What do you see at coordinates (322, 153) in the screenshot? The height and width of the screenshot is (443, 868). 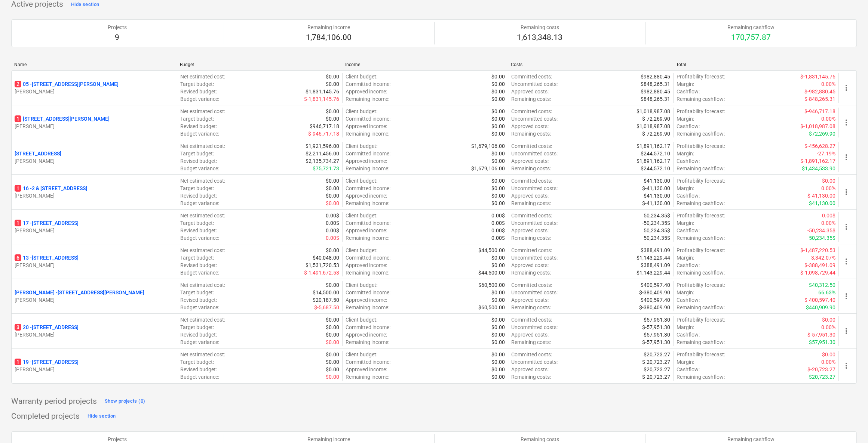 I see `p: $2,211,456.00` at bounding box center [322, 153].